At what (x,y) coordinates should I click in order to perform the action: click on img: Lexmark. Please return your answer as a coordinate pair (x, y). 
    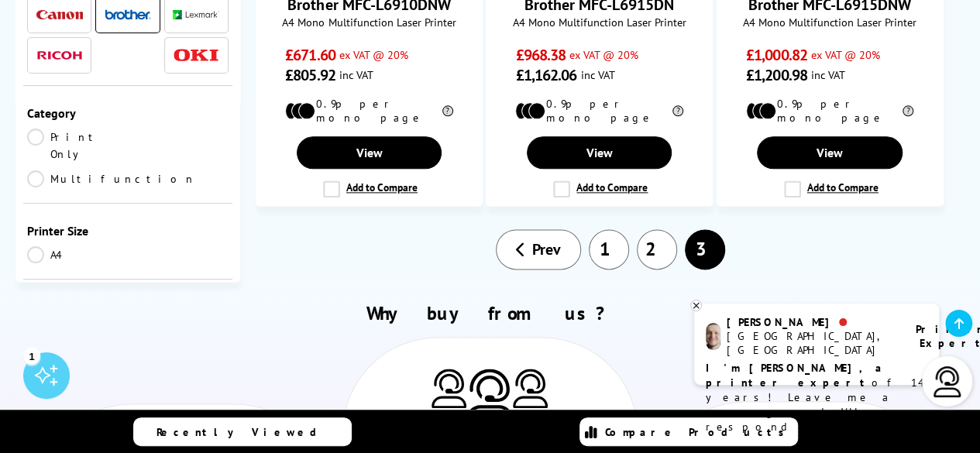
    Looking at the image, I should click on (196, 14).